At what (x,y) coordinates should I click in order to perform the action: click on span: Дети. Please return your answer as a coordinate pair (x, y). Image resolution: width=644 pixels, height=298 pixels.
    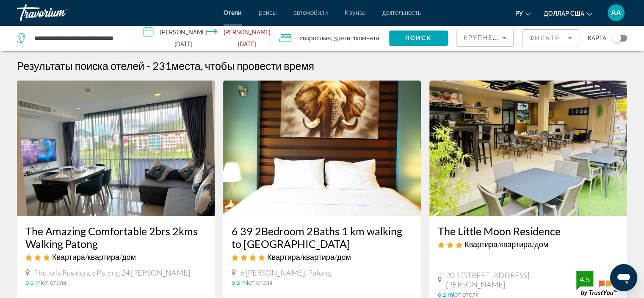
    Looking at the image, I should click on (344, 38).